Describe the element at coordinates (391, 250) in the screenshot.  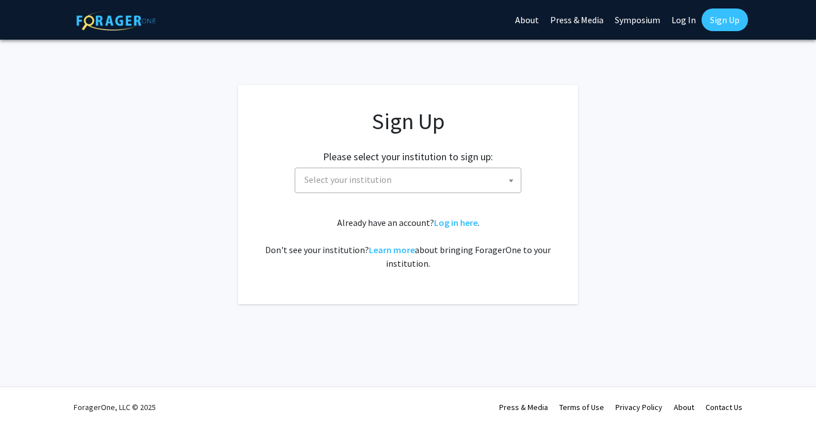
I see `a: Learn more about bringing ForagerOne to your institution` at that location.